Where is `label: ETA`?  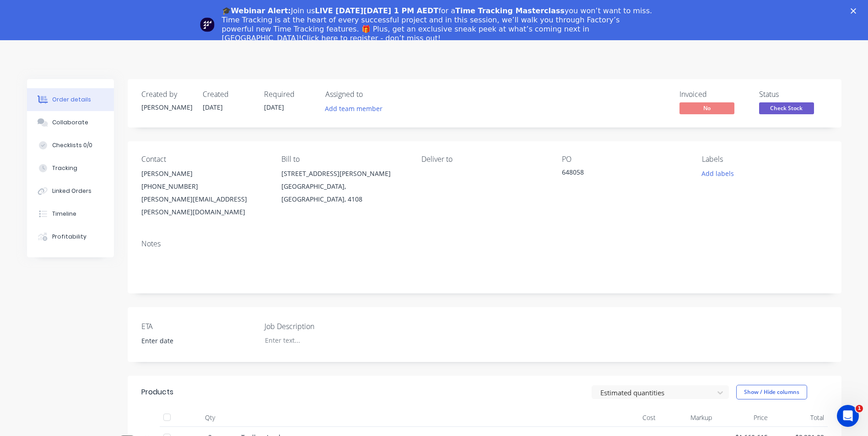
label: ETA is located at coordinates (199, 326).